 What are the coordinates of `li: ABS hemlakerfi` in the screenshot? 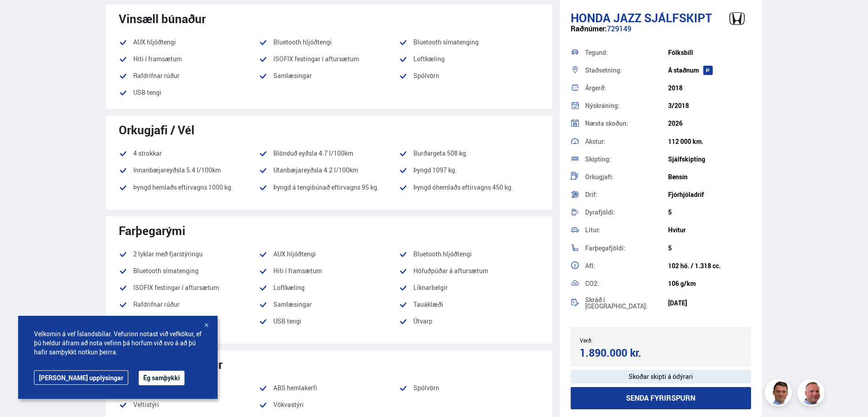 It's located at (329, 388).